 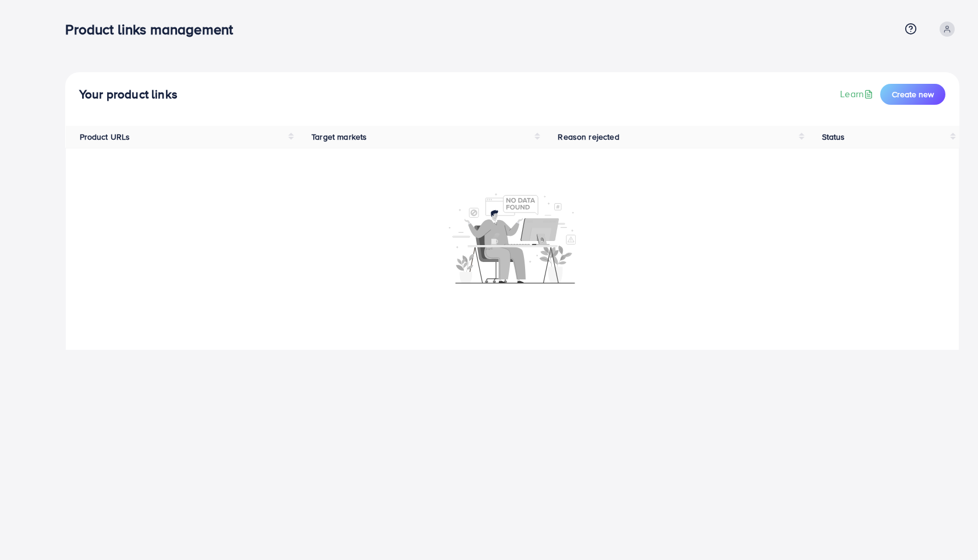 I want to click on h4: Your product links, so click(x=128, y=94).